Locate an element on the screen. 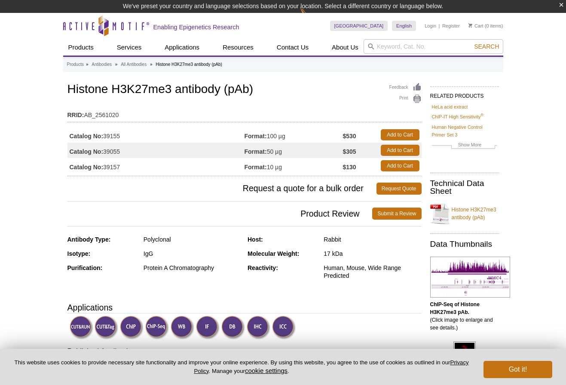 The image size is (566, 385). h3: Published Applications is located at coordinates (245, 352).